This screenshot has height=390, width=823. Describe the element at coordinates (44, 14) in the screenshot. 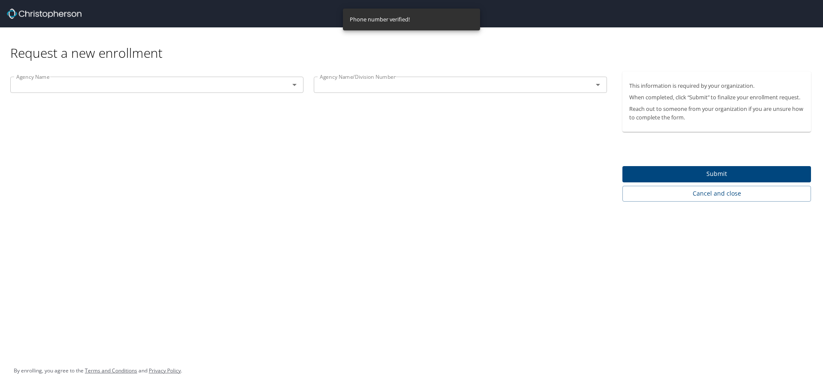

I see `img: cbt logo` at that location.